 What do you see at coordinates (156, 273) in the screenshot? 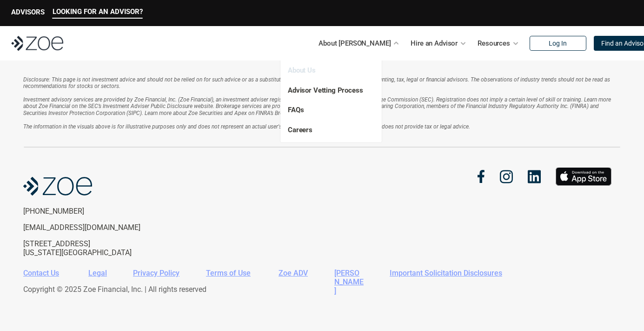
I see `a: Privacy Policy` at bounding box center [156, 273].